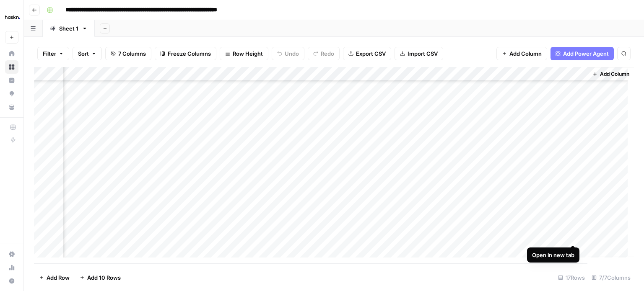 Image resolution: width=644 pixels, height=291 pixels. What do you see at coordinates (367, 54) in the screenshot?
I see `button: Export CSV` at bounding box center [367, 54].